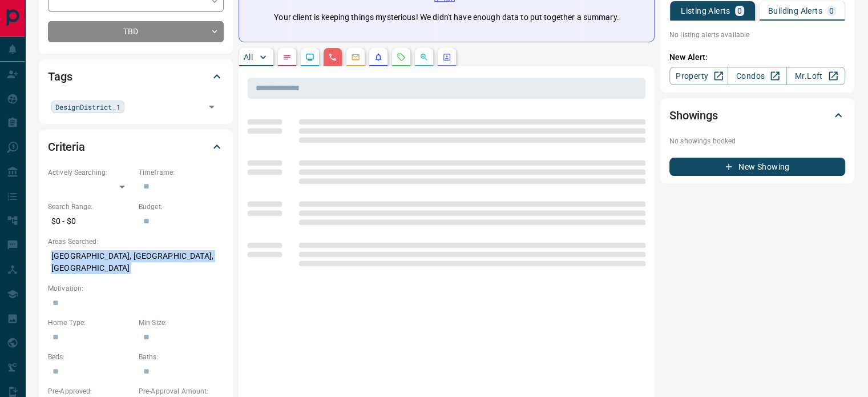 The width and height of the screenshot is (868, 397). Describe the element at coordinates (90, 207) in the screenshot. I see `p: Search Range:` at that location.